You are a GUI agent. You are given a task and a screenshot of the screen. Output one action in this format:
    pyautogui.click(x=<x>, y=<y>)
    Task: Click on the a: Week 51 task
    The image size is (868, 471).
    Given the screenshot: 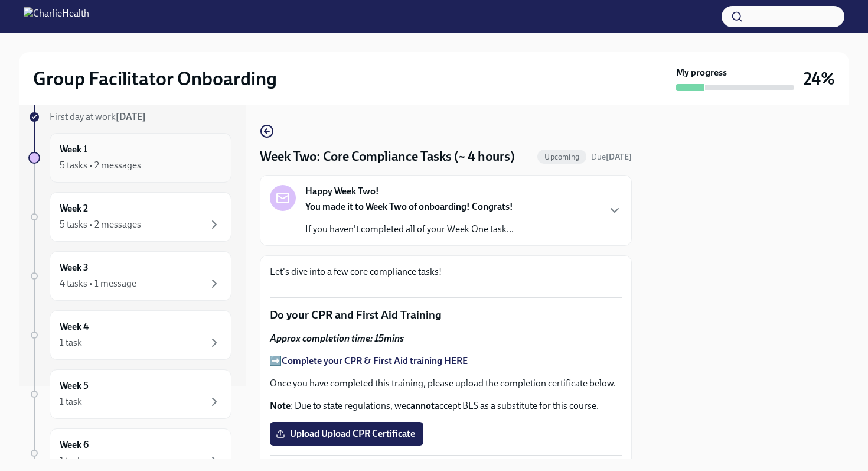 What is the action you would take?
    pyautogui.click(x=130, y=394)
    